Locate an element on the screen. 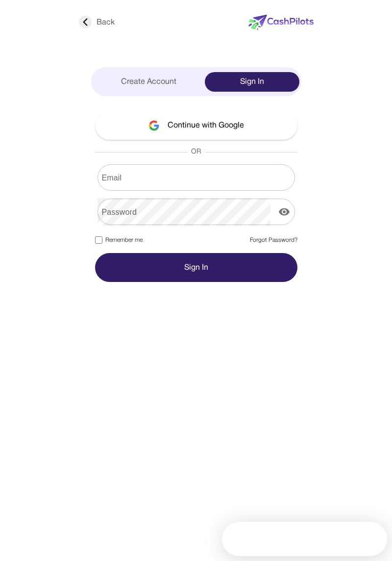  button: Sign In is located at coordinates (196, 267).